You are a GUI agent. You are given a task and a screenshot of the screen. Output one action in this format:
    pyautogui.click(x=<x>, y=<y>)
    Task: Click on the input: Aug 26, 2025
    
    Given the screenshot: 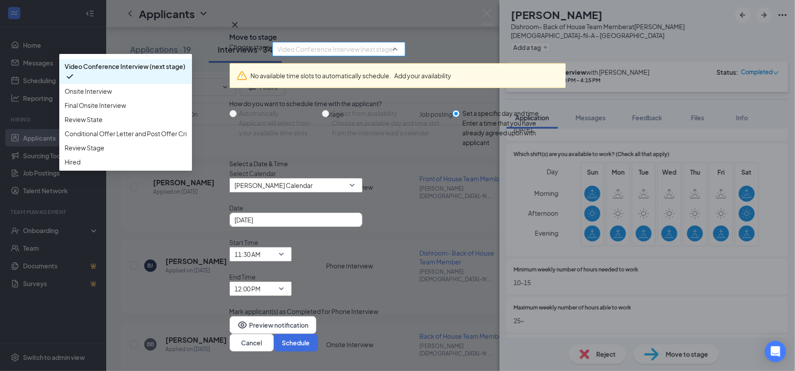 What is the action you would take?
    pyautogui.click(x=295, y=220)
    